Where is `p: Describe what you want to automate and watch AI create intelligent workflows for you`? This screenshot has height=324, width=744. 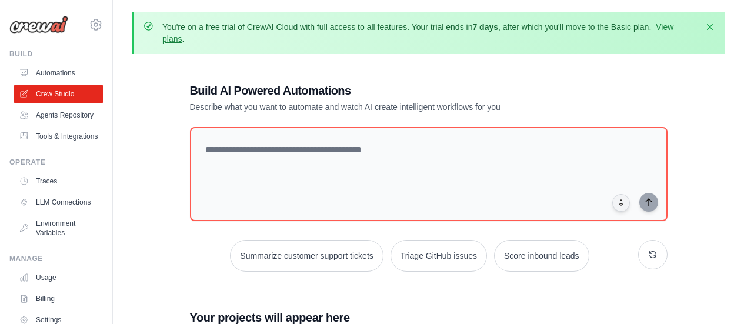 p: Describe what you want to automate and watch AI create intelligent workflows for you is located at coordinates (388, 107).